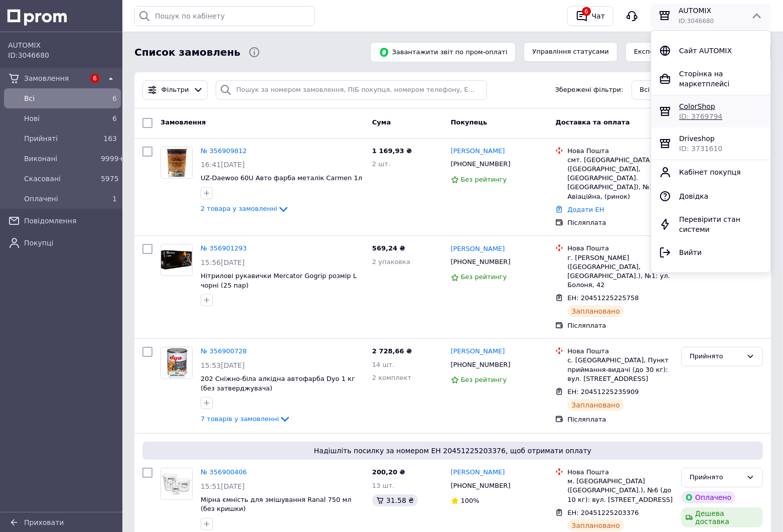 The height and width of the screenshot is (532, 783). Describe the element at coordinates (698, 106) in the screenshot. I see `span: ColorShop` at that location.